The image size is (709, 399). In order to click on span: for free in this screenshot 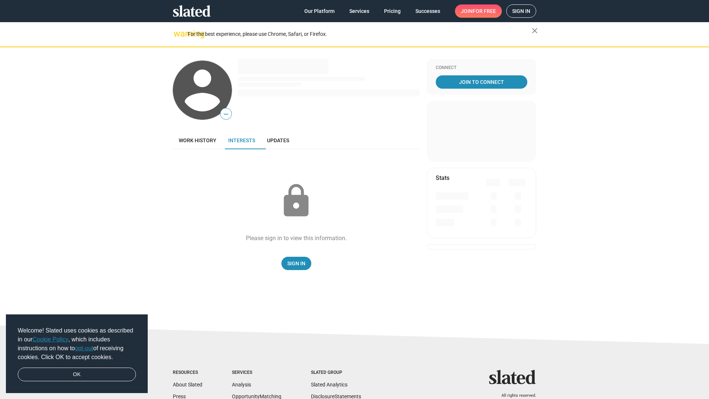, I will do `click(484, 11)`.